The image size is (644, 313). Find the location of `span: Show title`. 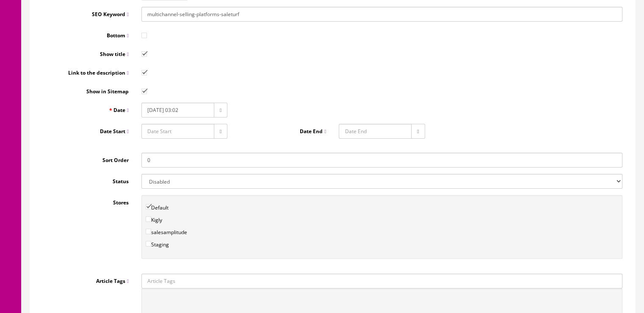

span: Show title is located at coordinates (114, 54).